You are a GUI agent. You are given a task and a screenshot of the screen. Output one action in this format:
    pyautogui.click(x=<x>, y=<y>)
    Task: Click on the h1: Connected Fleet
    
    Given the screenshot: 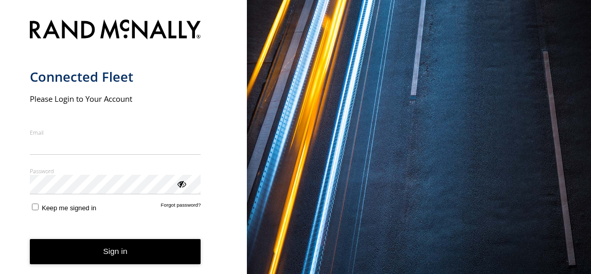 What is the action you would take?
    pyautogui.click(x=115, y=77)
    